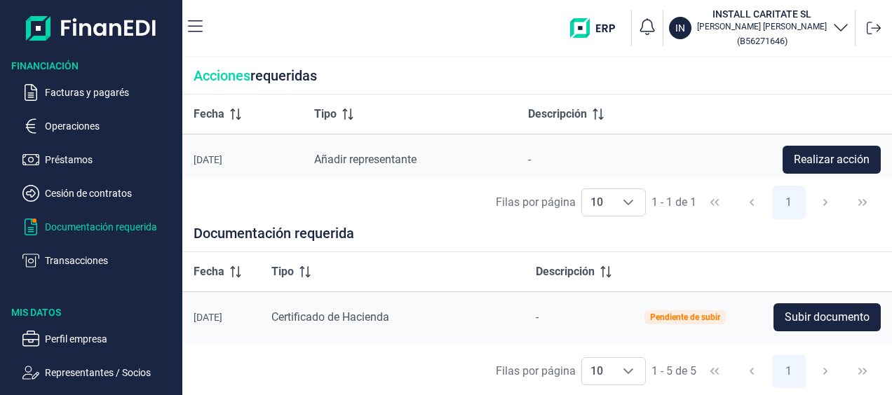 This screenshot has height=395, width=892. What do you see at coordinates (680, 28) in the screenshot?
I see `p: IN` at bounding box center [680, 28].